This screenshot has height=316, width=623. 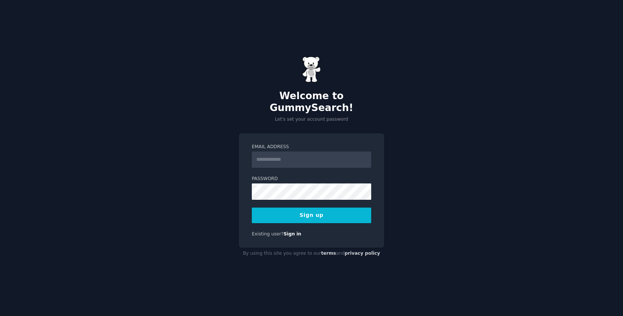 I want to click on img: Gummy Bear, so click(x=311, y=69).